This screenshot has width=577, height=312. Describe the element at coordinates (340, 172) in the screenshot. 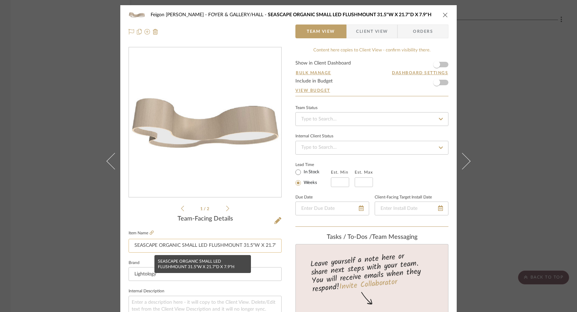

I see `label: Est. Min` at that location.